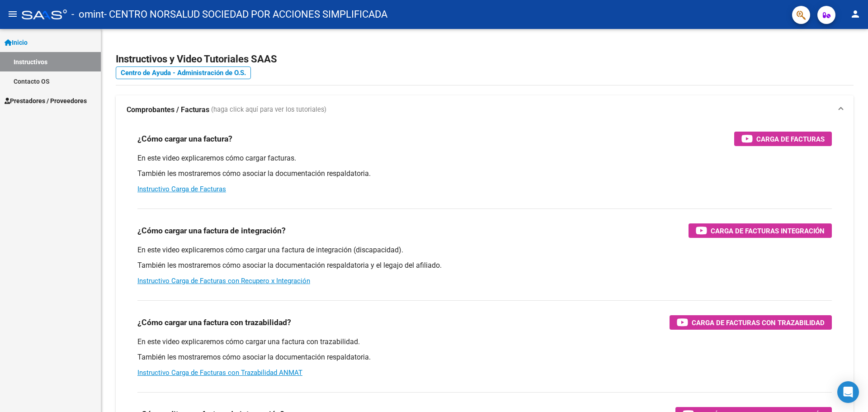 Image resolution: width=868 pixels, height=412 pixels. Describe the element at coordinates (45, 101) in the screenshot. I see `span: Prestadores / Proveedores` at that location.